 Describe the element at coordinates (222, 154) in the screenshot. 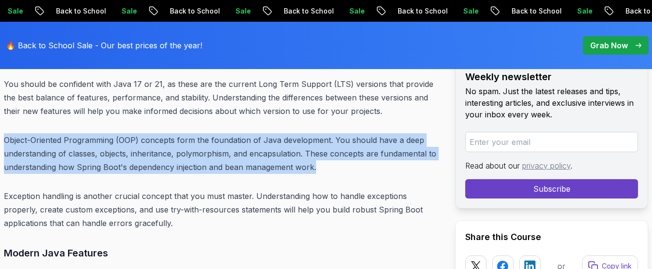

I see `p: Object-Oriented Programming (OOP) concepts form the foundation of Java development. You should ha...` at that location.